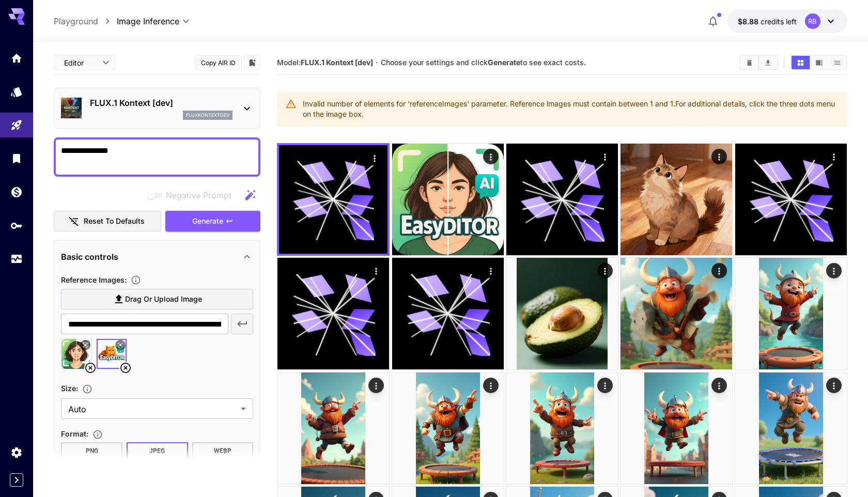 The image size is (868, 497). I want to click on span: Size :, so click(70, 388).